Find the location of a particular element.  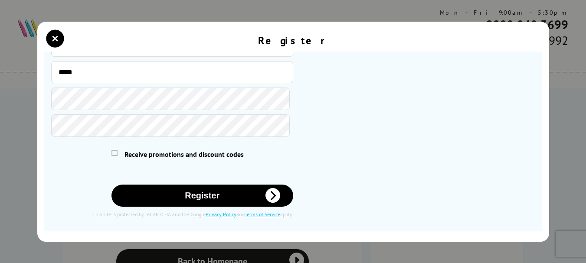

span: Receive promotions and discount codes is located at coordinates (184, 154).